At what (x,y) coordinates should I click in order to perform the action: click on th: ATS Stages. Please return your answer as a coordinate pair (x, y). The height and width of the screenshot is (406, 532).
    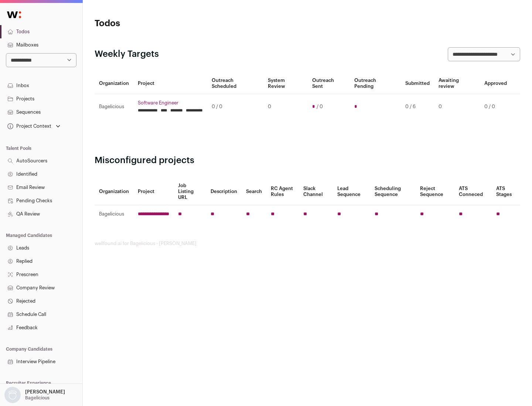
    Looking at the image, I should click on (506, 192).